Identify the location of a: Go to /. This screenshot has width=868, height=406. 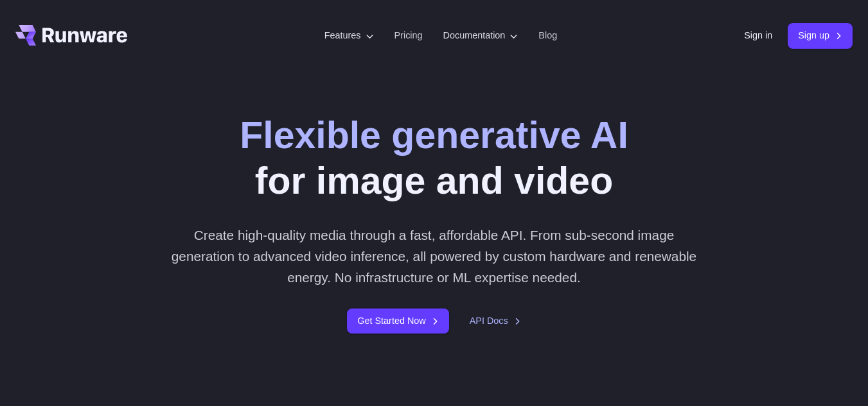
(71, 35).